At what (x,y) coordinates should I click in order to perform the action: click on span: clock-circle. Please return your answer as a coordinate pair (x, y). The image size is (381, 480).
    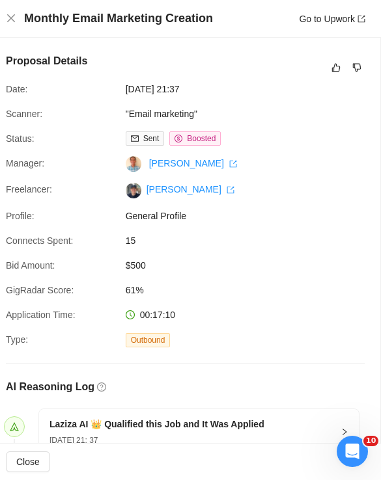
    Looking at the image, I should click on (130, 315).